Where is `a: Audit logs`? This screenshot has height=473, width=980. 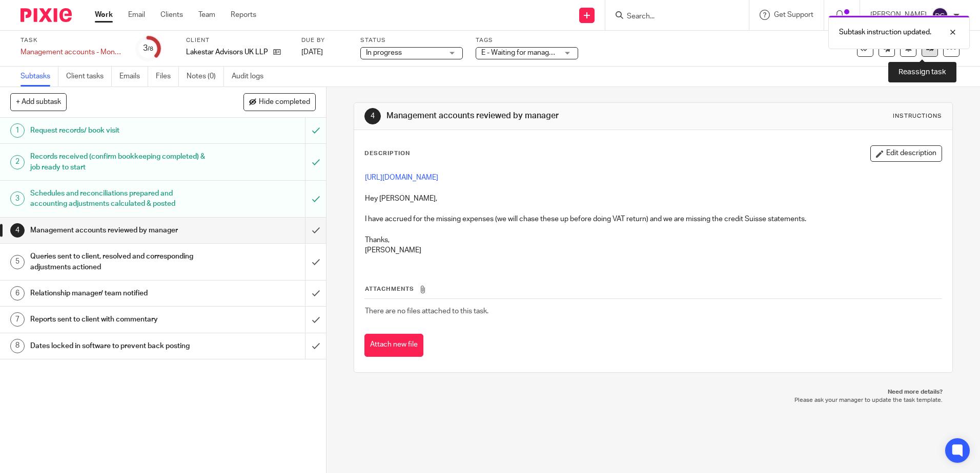
a: Audit logs is located at coordinates (251, 76).